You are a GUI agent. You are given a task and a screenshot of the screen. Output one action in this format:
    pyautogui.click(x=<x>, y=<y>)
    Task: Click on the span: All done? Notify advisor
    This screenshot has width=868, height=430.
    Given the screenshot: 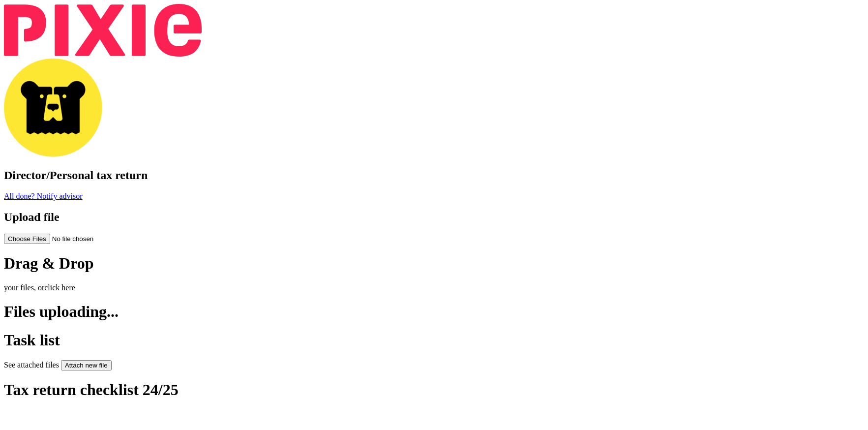 What is the action you would take?
    pyautogui.click(x=43, y=196)
    